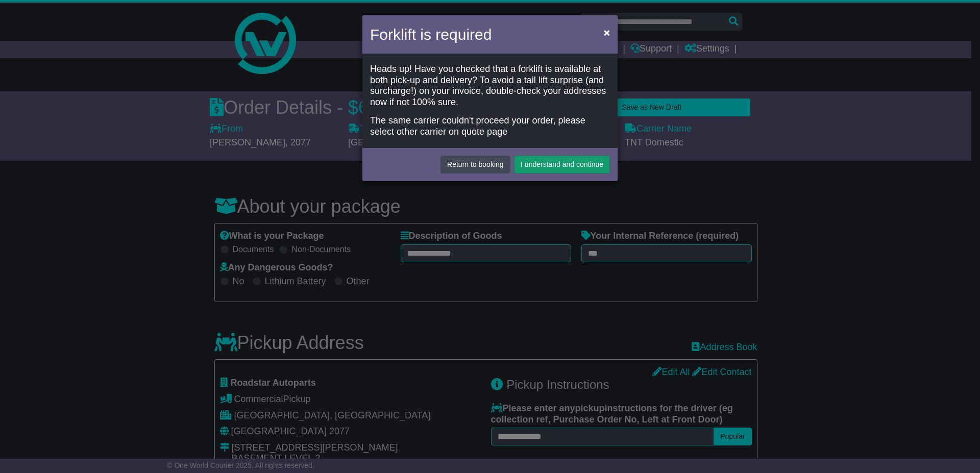  What do you see at coordinates (431, 34) in the screenshot?
I see `h4: Forklift is required` at bounding box center [431, 34].